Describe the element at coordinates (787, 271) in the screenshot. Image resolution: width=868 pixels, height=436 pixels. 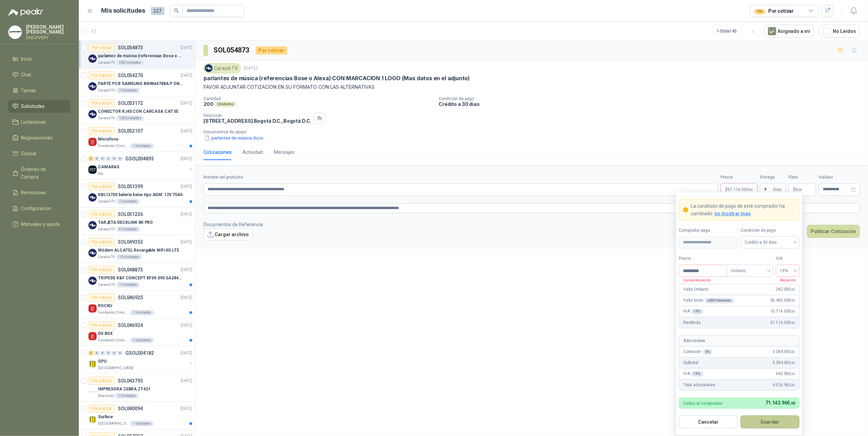
I see `span: 19%` at that location.